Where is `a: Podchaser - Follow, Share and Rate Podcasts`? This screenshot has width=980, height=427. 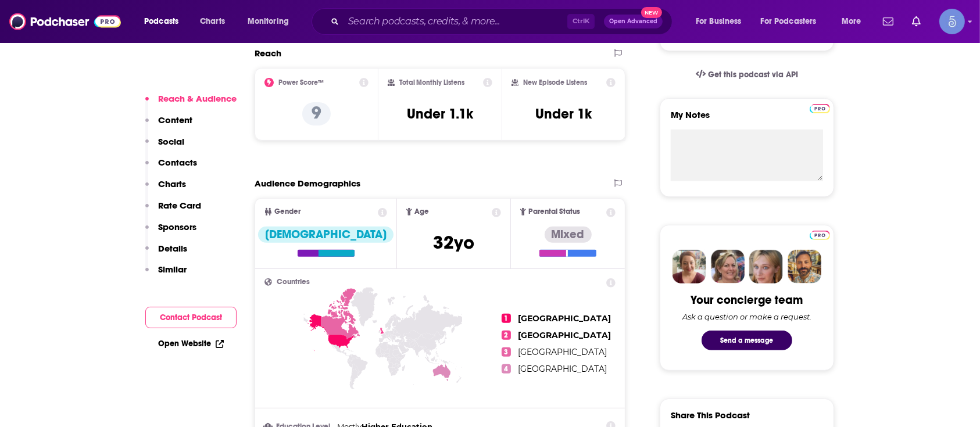 a: Podchaser - Follow, Share and Rate Podcasts is located at coordinates (65, 22).